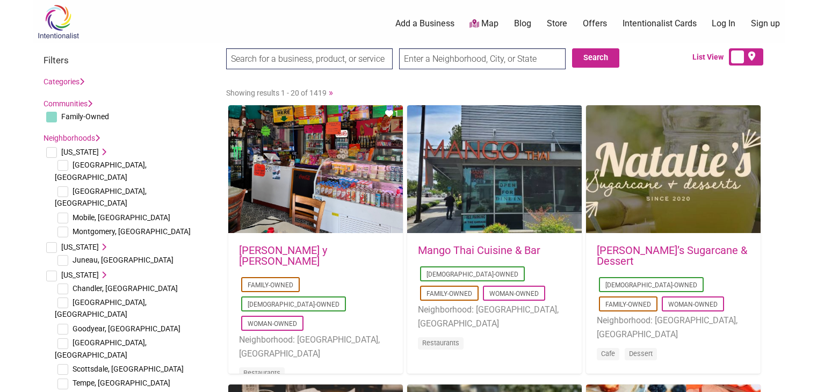 The width and height of the screenshot is (817, 392). I want to click on a: Sign up, so click(766, 24).